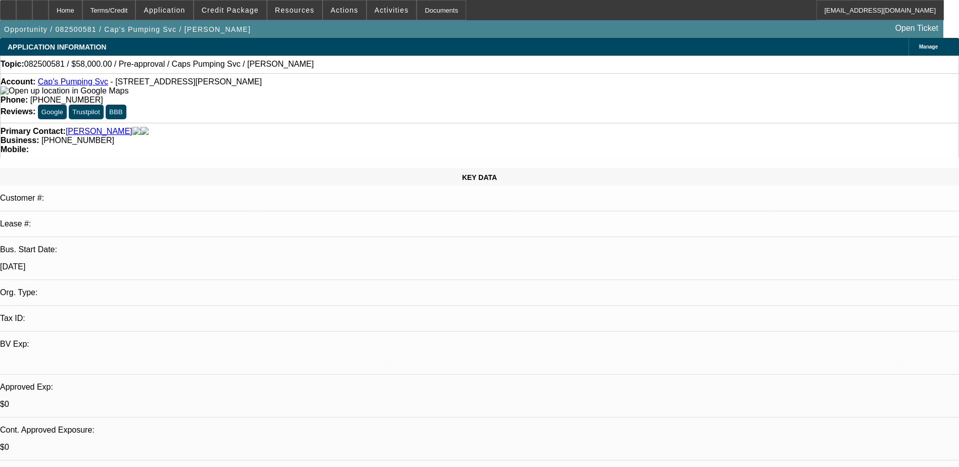  Describe the element at coordinates (164, 10) in the screenshot. I see `button: Application` at that location.